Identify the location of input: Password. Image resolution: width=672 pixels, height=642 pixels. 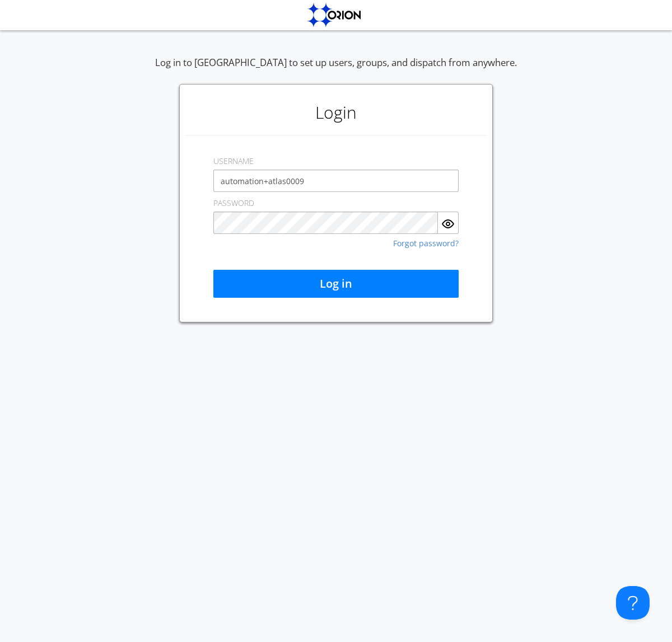
(325, 223).